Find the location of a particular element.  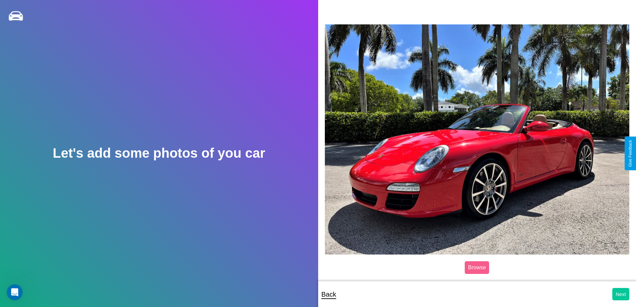

h2: Let's add some photos of you car is located at coordinates (159, 153).